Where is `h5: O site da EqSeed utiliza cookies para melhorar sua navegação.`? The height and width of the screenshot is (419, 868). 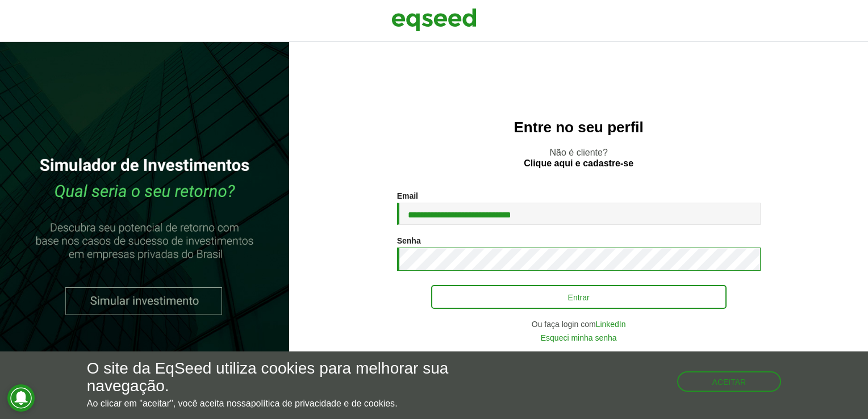 h5: O site da EqSeed utiliza cookies para melhorar sua navegação. is located at coordinates (294, 377).